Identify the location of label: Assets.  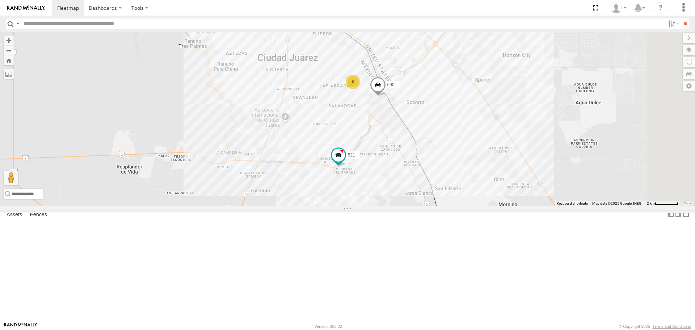
(14, 215).